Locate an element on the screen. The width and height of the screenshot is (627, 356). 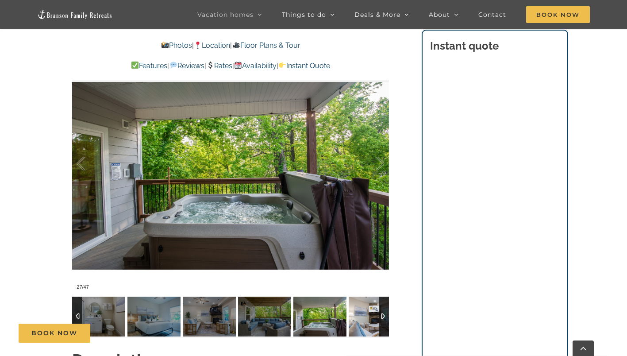
a: Reviews is located at coordinates (186, 65).